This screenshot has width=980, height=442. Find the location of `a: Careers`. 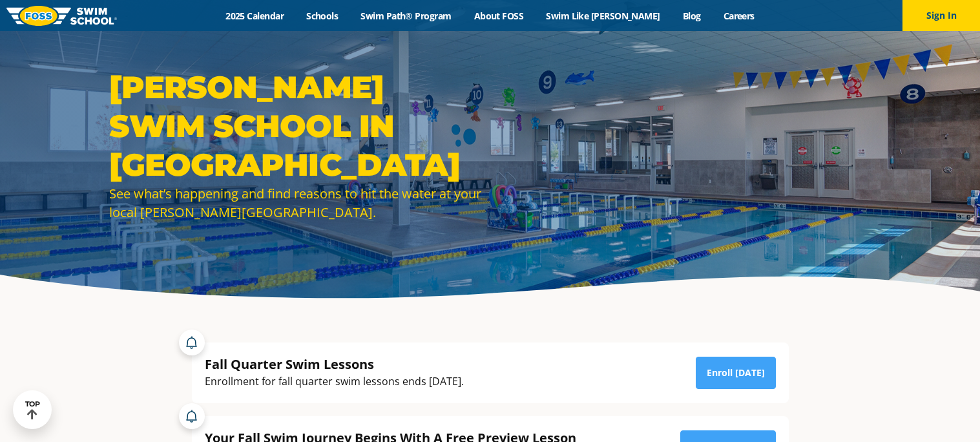

a: Careers is located at coordinates (738, 16).